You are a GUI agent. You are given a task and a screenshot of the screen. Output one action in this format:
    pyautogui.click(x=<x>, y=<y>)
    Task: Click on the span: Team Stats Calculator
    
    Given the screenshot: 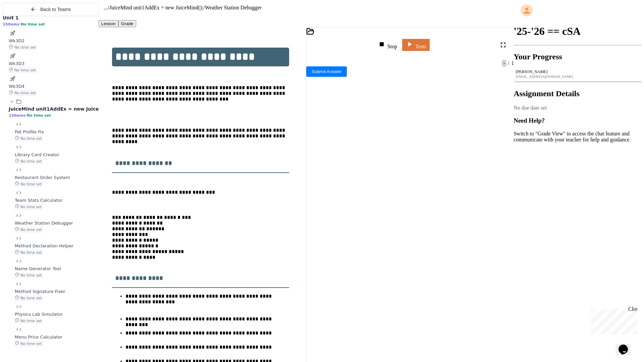 What is the action you would take?
    pyautogui.click(x=39, y=200)
    